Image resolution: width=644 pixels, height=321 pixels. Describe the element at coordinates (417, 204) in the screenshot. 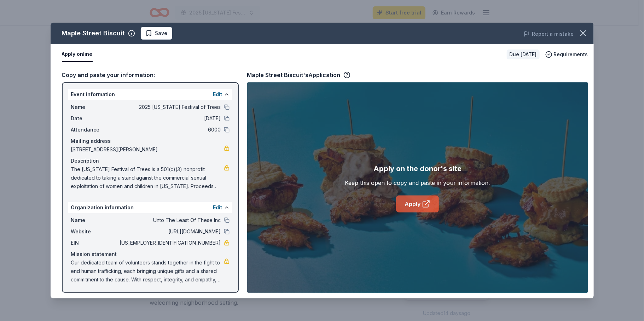

I see `a: Apply` at that location.